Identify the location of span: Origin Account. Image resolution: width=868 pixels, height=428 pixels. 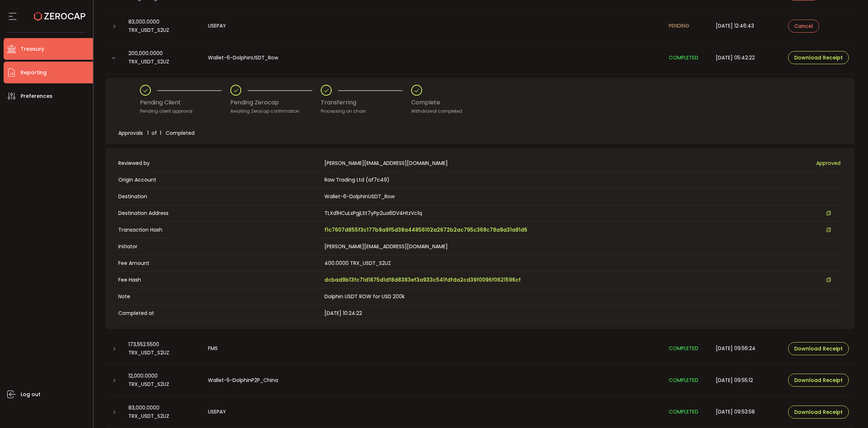
(219, 180).